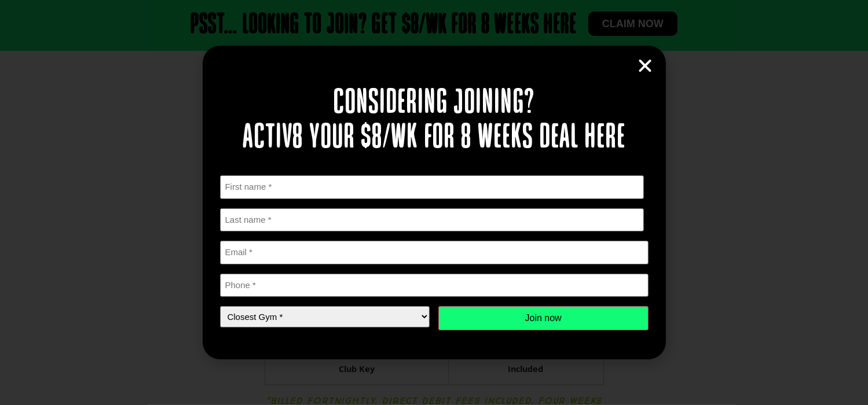 Image resolution: width=868 pixels, height=405 pixels. I want to click on input: Phone *, so click(434, 285).